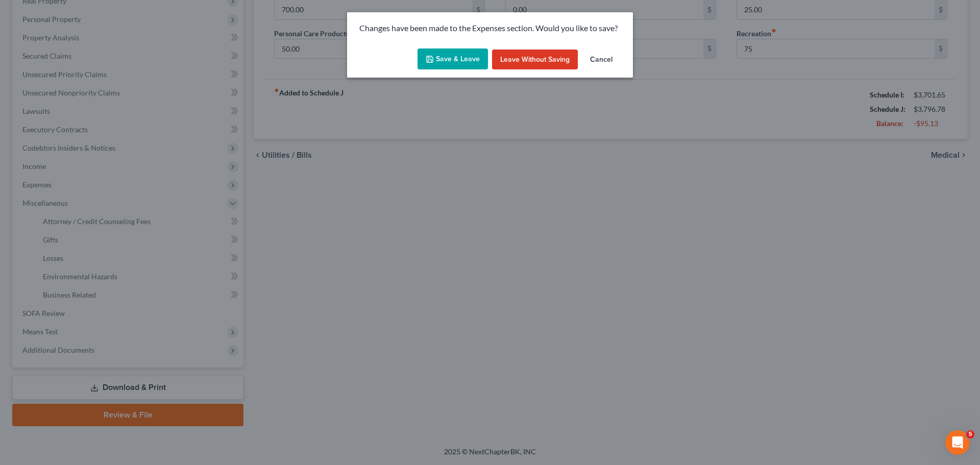 Image resolution: width=980 pixels, height=465 pixels. What do you see at coordinates (535, 59) in the screenshot?
I see `button: Leave without Saving` at bounding box center [535, 59].